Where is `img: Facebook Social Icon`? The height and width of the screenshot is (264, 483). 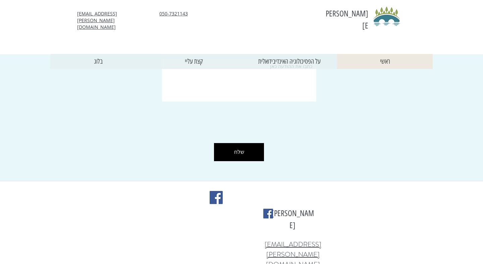
img: Facebook Social Icon is located at coordinates (268, 214).